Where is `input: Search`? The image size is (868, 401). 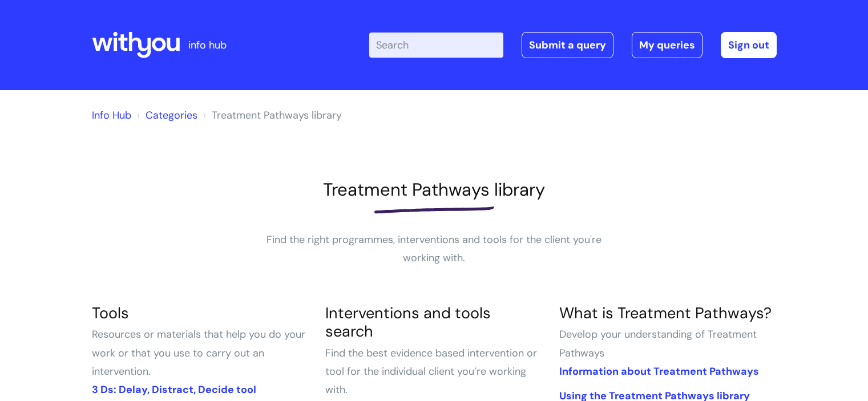 input: Search is located at coordinates (436, 45).